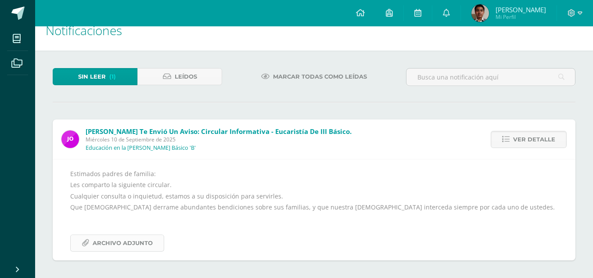  I want to click on span: (1), so click(112, 76).